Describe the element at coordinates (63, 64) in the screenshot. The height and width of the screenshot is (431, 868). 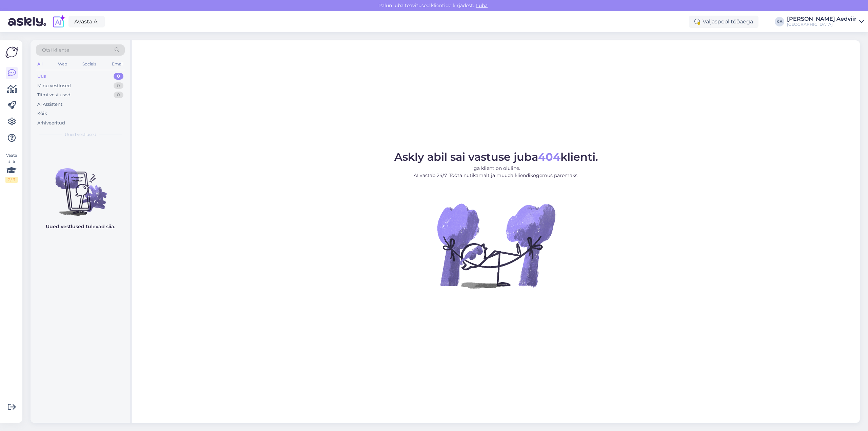
I see `div: Web` at that location.